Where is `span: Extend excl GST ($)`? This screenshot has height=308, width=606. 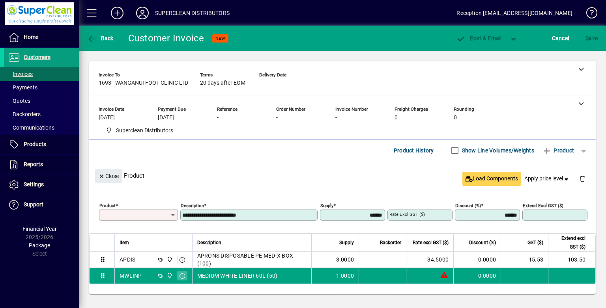 span: Extend excl GST ($) is located at coordinates (569, 243).